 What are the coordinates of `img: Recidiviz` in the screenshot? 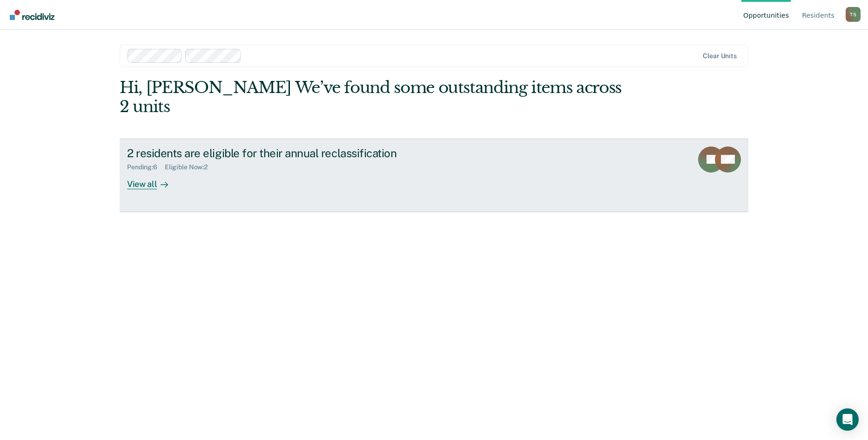 It's located at (32, 15).